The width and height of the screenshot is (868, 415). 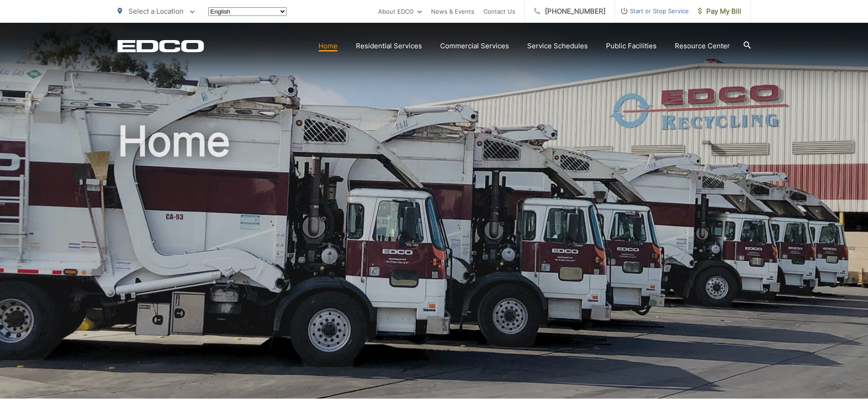 What do you see at coordinates (720, 12) in the screenshot?
I see `span: Pay My Bill` at bounding box center [720, 12].